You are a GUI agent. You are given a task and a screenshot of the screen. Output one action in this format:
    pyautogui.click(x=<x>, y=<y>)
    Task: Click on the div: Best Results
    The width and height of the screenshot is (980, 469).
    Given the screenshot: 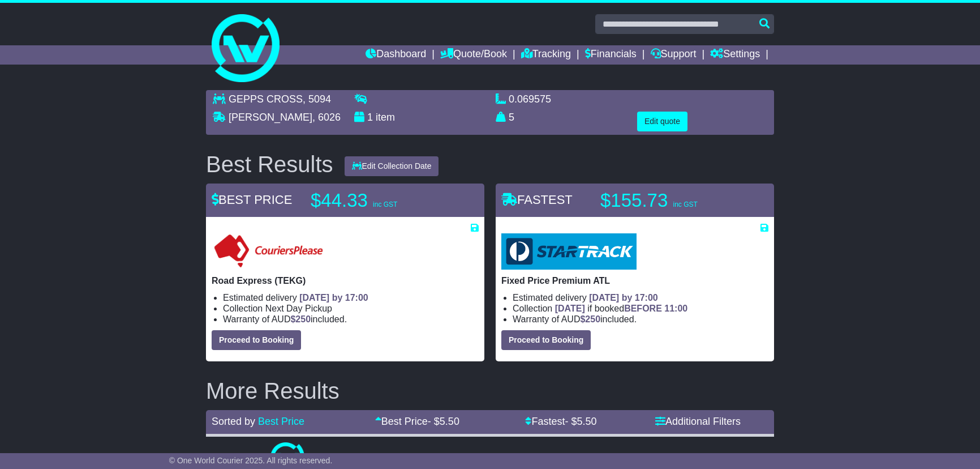 What is the action you would take?
    pyautogui.click(x=269, y=164)
    